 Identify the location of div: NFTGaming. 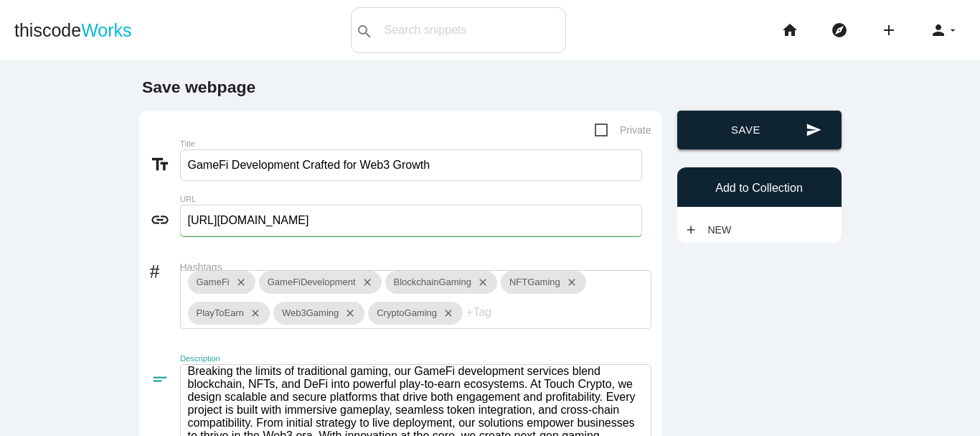
(543, 282).